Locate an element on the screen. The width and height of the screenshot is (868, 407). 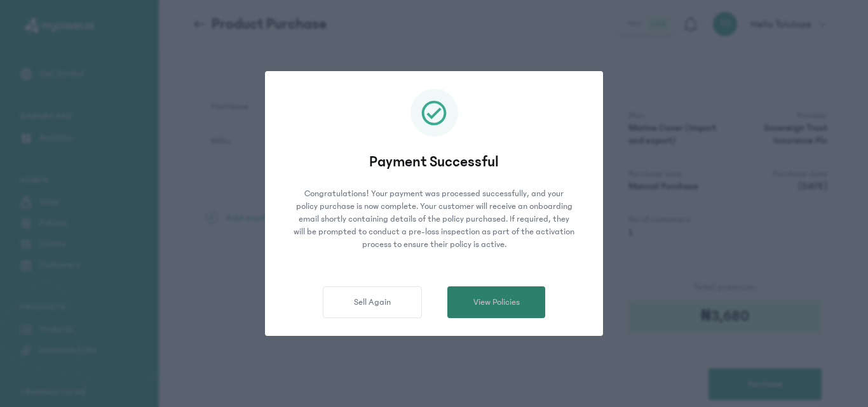
span: View Policies is located at coordinates (496, 302).